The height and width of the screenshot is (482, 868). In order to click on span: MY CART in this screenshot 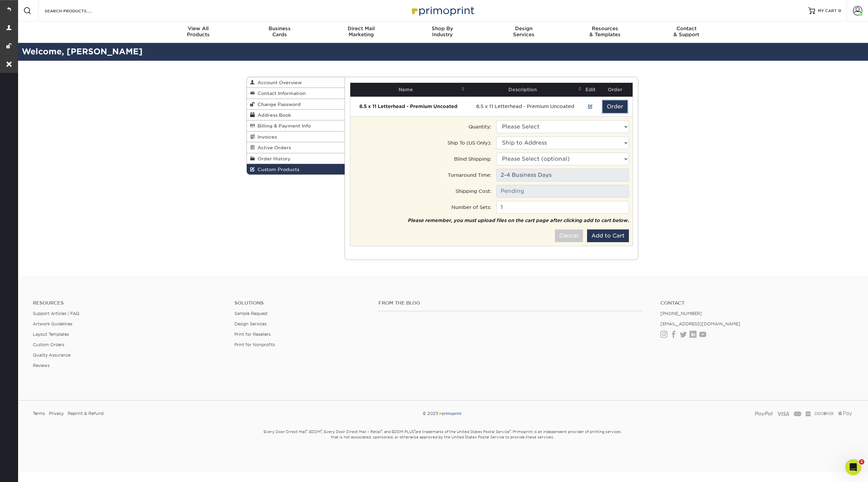, I will do `click(828, 11)`.